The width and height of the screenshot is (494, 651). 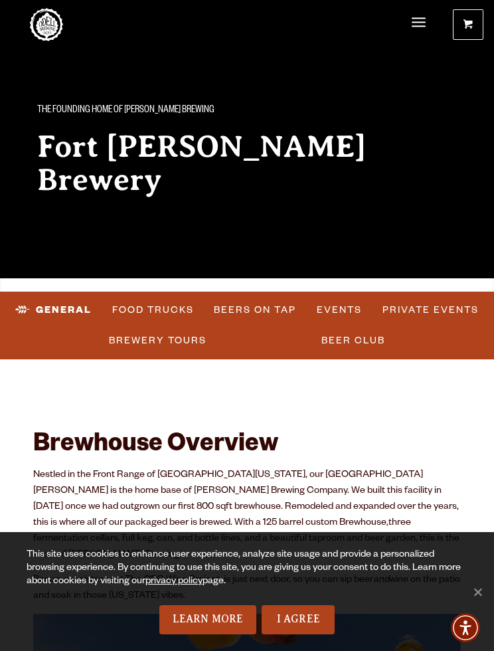 I want to click on a: I Agree, so click(x=298, y=620).